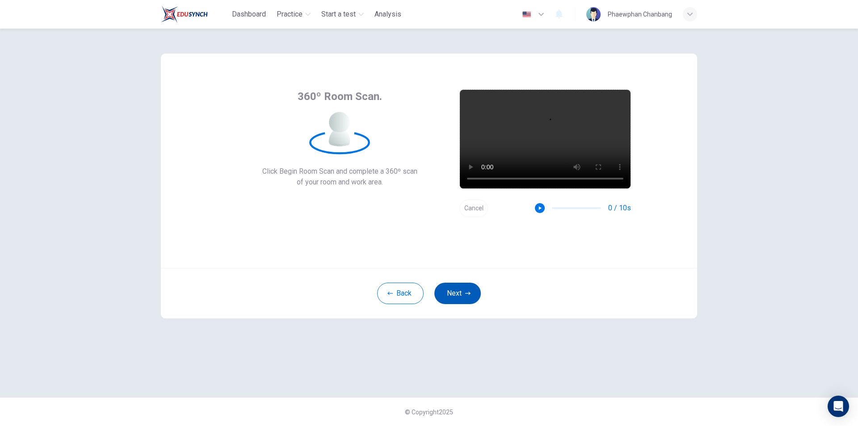 The image size is (858, 426). What do you see at coordinates (640, 14) in the screenshot?
I see `div: Phaewphan Chanbang` at bounding box center [640, 14].